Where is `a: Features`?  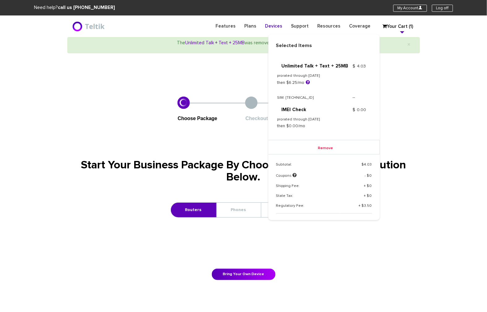 a: Features is located at coordinates (226, 26).